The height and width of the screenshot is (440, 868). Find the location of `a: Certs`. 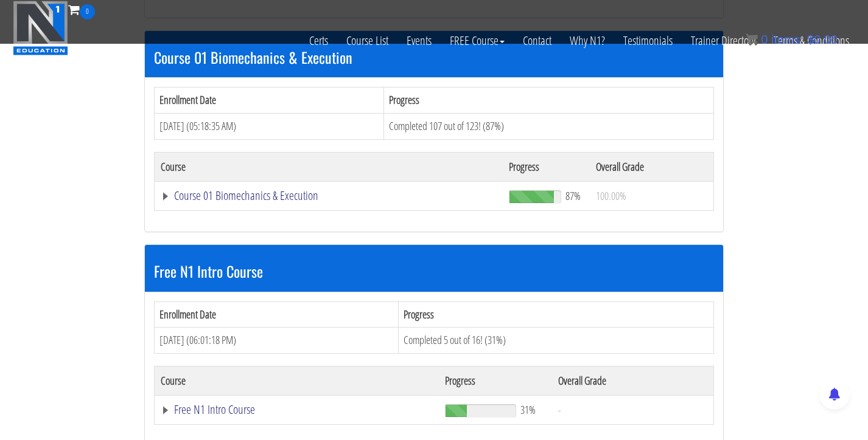

a: Certs is located at coordinates (319, 40).